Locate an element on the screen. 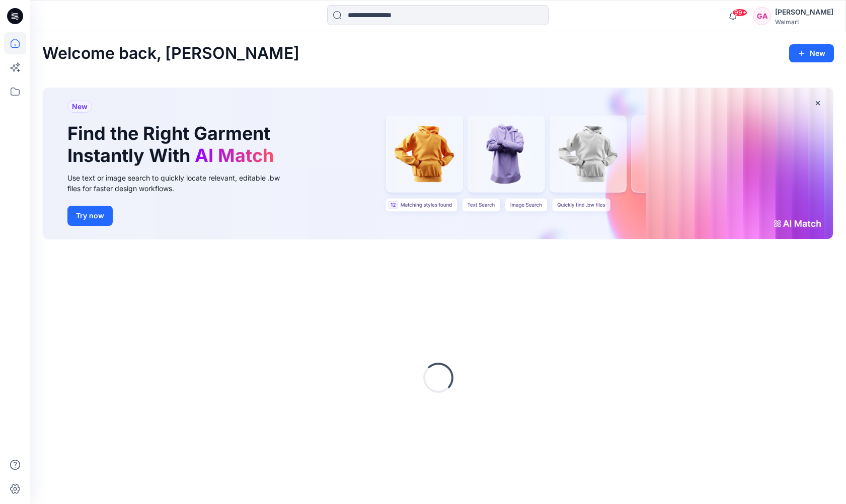 The image size is (846, 504). a: Try now is located at coordinates (91, 216).